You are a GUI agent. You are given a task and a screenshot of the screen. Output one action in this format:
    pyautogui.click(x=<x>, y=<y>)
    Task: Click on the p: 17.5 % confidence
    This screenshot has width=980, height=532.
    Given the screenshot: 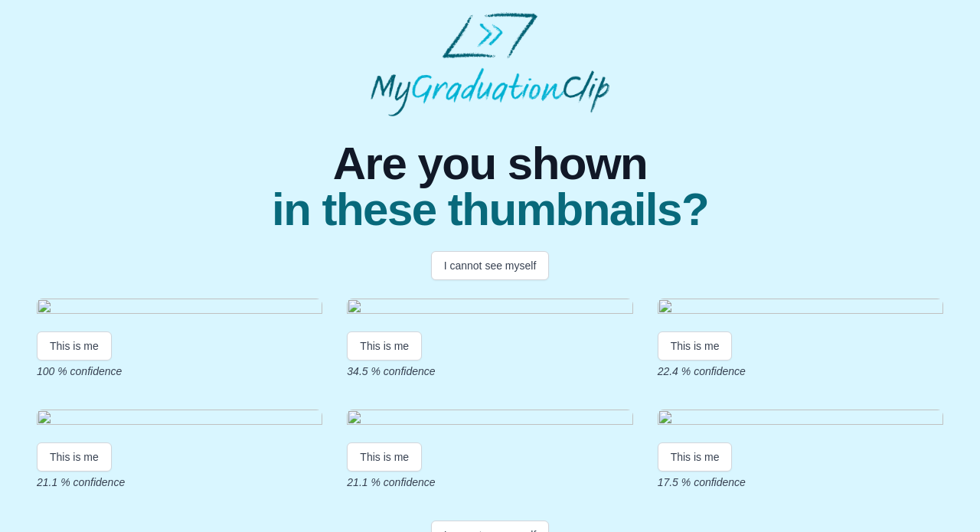 What is the action you would take?
    pyautogui.click(x=800, y=482)
    